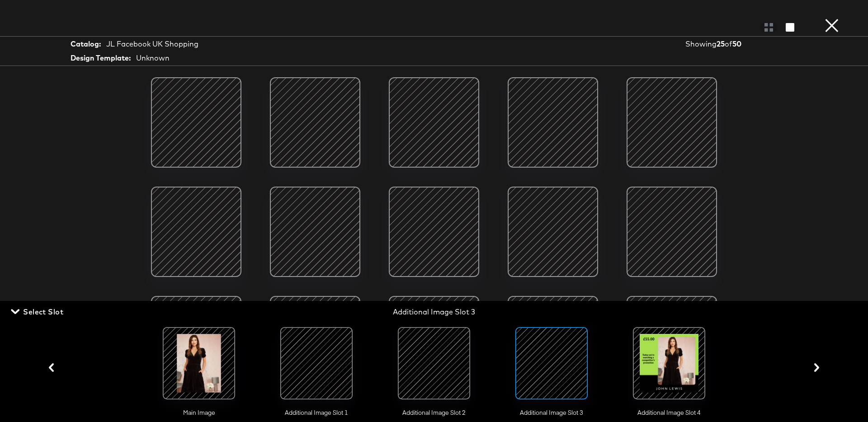 The width and height of the screenshot is (868, 422). I want to click on strong: 25, so click(720, 44).